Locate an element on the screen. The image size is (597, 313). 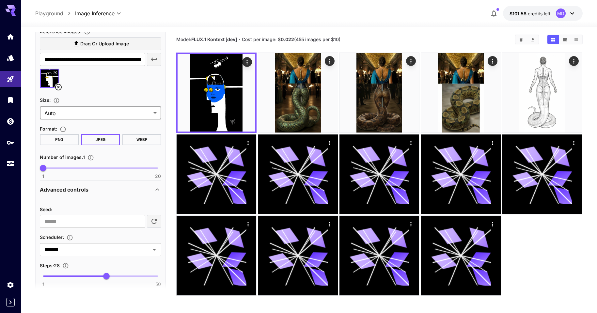
button: WEBP is located at coordinates (142, 140).